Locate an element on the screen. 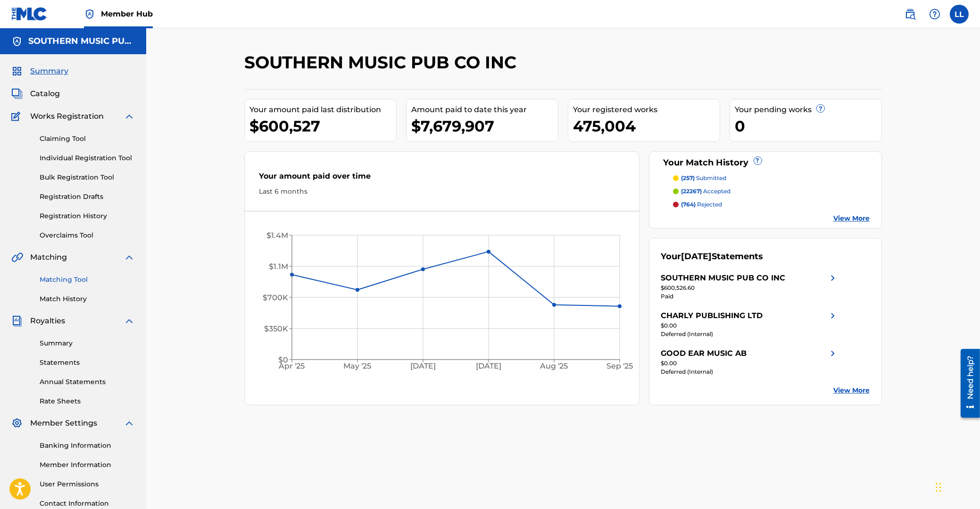  a: Overclaims Tool is located at coordinates (87, 235).